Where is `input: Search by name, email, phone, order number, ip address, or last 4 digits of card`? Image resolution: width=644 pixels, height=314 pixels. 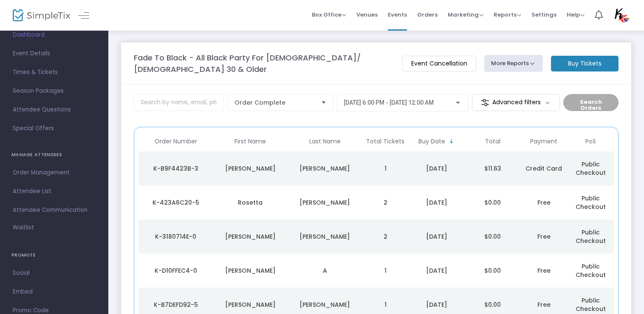
input: Search by name, email, phone, order number, ip address, or last 4 digits of card is located at coordinates (179, 103).